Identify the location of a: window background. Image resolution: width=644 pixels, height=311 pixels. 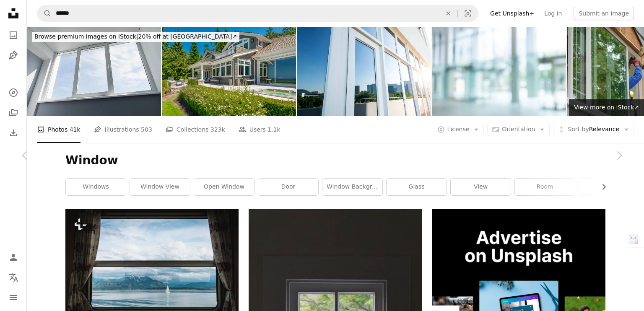
(352, 187).